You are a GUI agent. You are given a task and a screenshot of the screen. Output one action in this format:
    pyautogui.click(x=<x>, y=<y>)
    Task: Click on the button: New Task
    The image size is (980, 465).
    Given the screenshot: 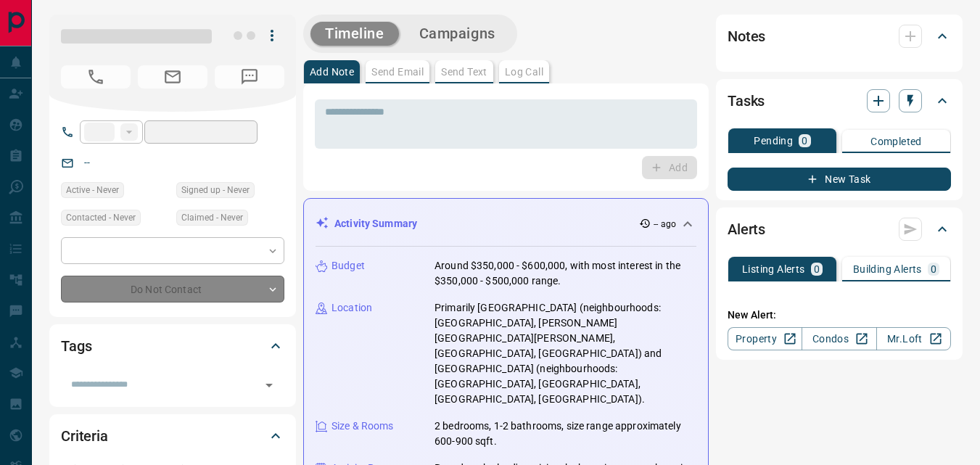 What is the action you would take?
    pyautogui.click(x=839, y=179)
    